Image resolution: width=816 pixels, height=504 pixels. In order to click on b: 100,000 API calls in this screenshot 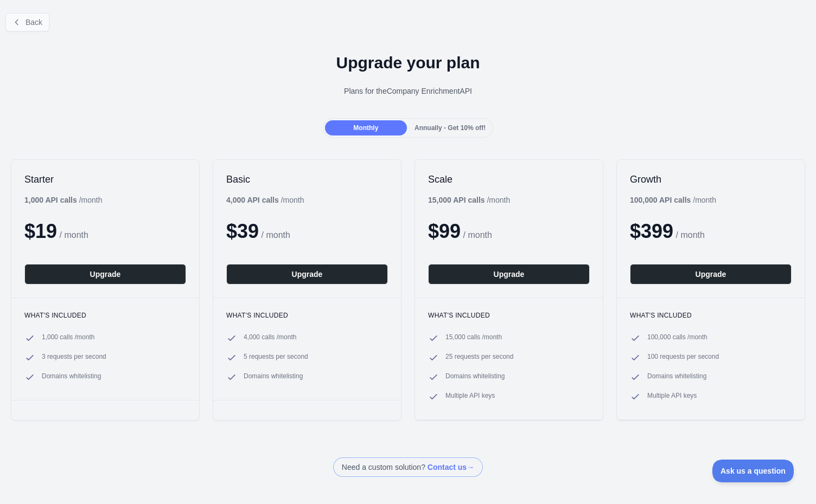, I will do `click(661, 200)`.